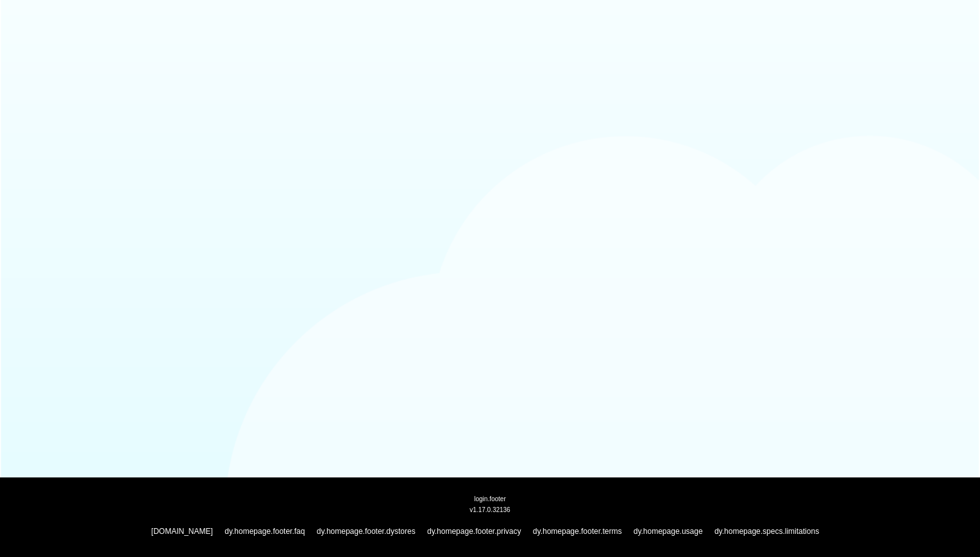  Describe the element at coordinates (489, 498) in the screenshot. I see `span: login.footer` at that location.